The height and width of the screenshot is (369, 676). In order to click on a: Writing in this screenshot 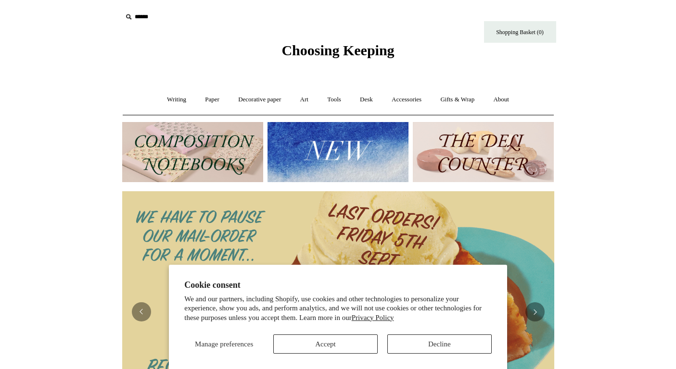, I will do `click(177, 100)`.